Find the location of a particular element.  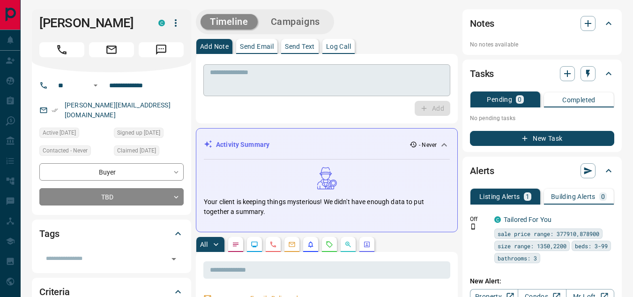

p: Listing Alerts is located at coordinates (500, 196).